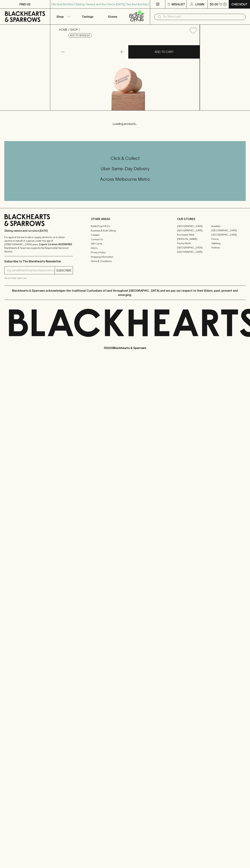  I want to click on a: Braddon, so click(228, 226).